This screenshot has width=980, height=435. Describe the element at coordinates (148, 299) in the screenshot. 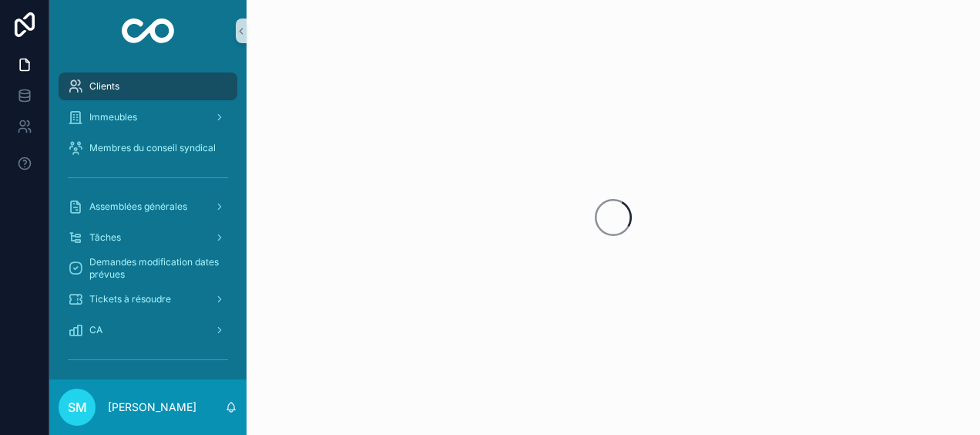

I see `a: Tickets à résoudre` at that location.